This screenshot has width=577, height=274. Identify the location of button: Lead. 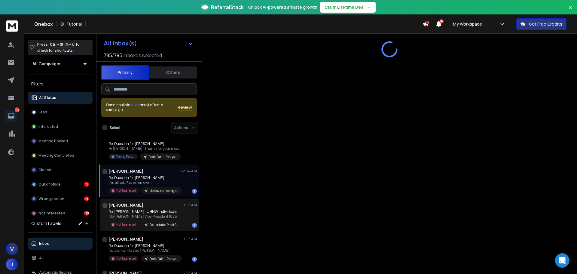
(60, 112).